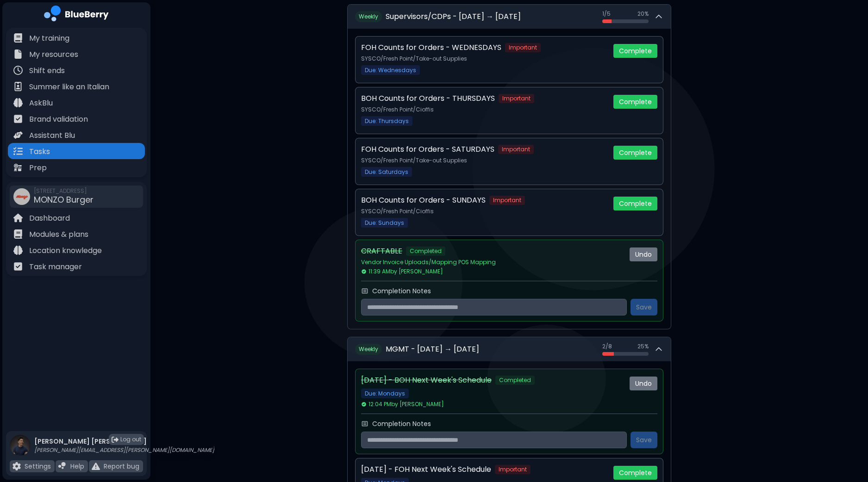  What do you see at coordinates (38, 168) in the screenshot?
I see `p: Prep` at bounding box center [38, 168].